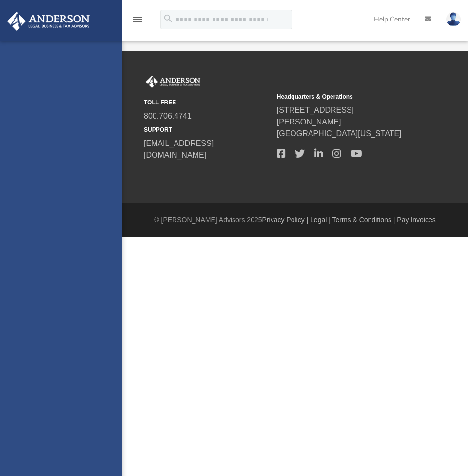  Describe the element at coordinates (320, 219) in the screenshot. I see `a: Legal |` at that location.